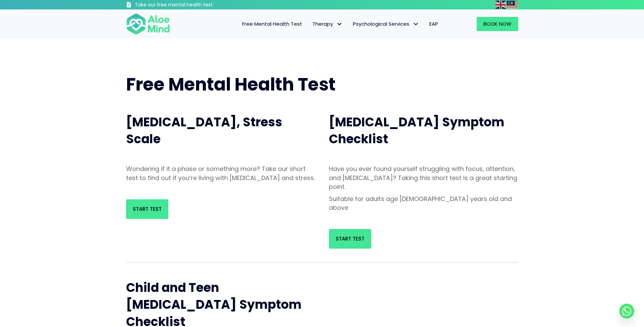 The height and width of the screenshot is (327, 644). What do you see at coordinates (497, 24) in the screenshot?
I see `span: Book Now` at bounding box center [497, 24].